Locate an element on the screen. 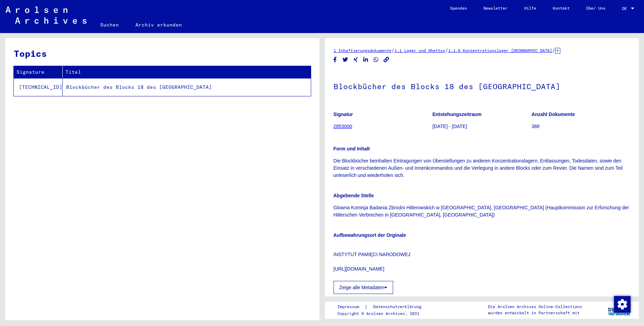 This screenshot has height=326, width=644. th: Signature is located at coordinates (38, 72).